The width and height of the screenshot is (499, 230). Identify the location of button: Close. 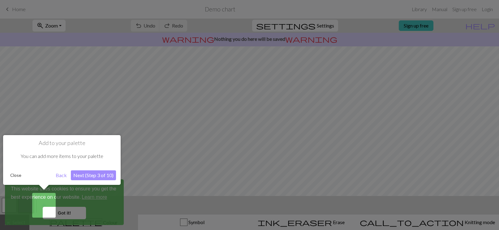
(16, 175).